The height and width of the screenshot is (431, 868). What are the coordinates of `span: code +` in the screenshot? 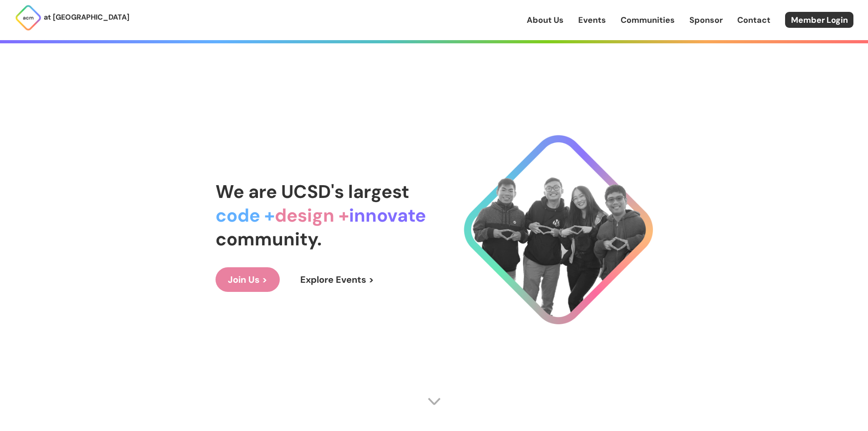 It's located at (245, 215).